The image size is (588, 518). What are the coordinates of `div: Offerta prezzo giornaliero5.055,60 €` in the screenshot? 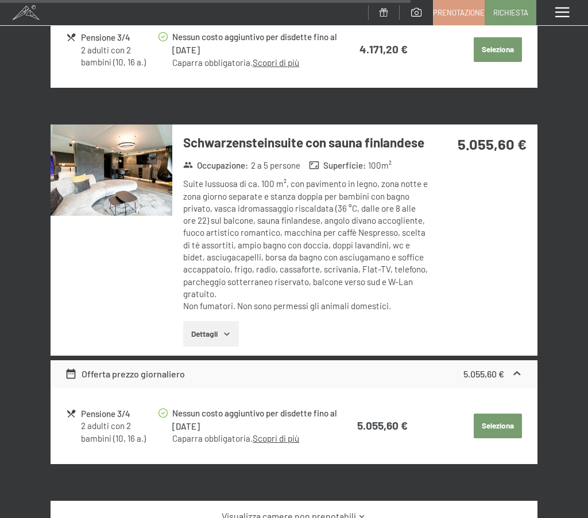 It's located at (294, 374).